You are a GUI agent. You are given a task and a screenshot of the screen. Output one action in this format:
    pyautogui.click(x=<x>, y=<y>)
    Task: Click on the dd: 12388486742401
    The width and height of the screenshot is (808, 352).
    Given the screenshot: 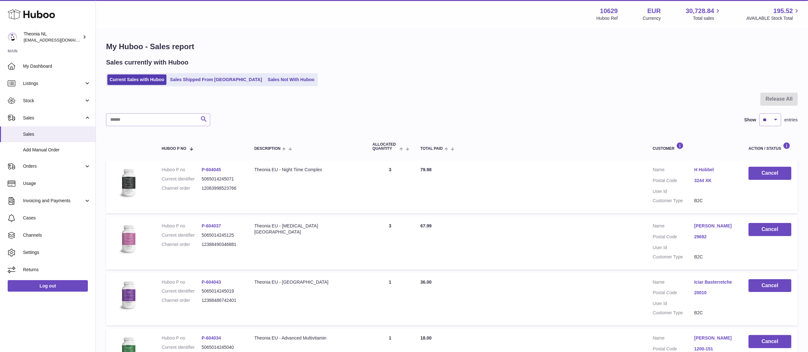 What is the action you would take?
    pyautogui.click(x=221, y=300)
    